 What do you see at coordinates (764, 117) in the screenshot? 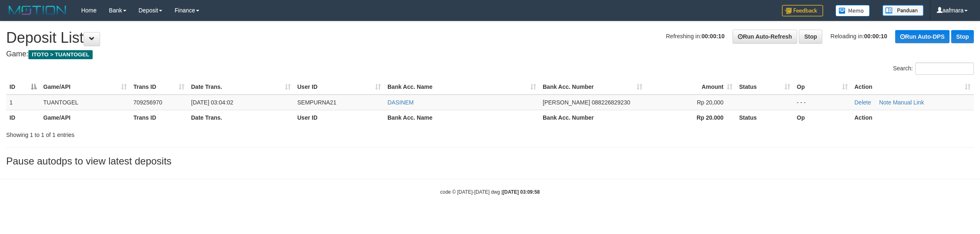
I see `th: Status` at bounding box center [764, 117].